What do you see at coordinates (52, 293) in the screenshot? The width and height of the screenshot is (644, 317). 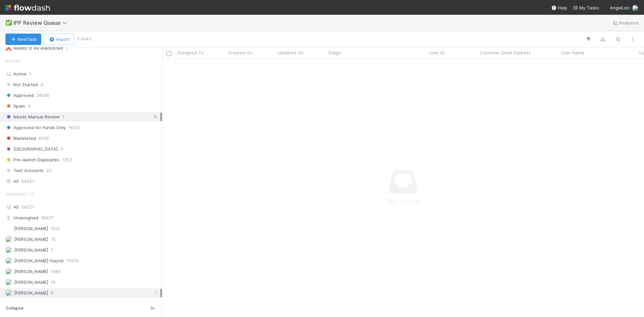 I see `span: 8` at bounding box center [52, 293].